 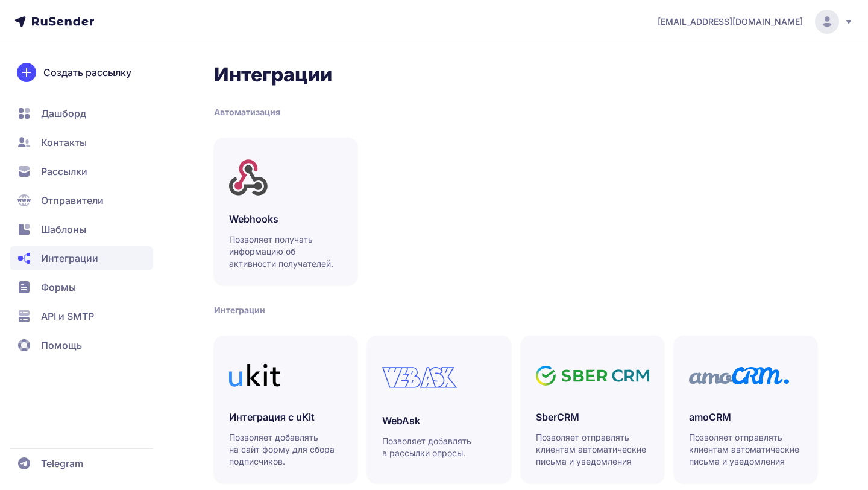 What do you see at coordinates (286, 211) in the screenshot?
I see `a: WebhooksПозволяет получать информацию об активности получателей.` at bounding box center [286, 211].